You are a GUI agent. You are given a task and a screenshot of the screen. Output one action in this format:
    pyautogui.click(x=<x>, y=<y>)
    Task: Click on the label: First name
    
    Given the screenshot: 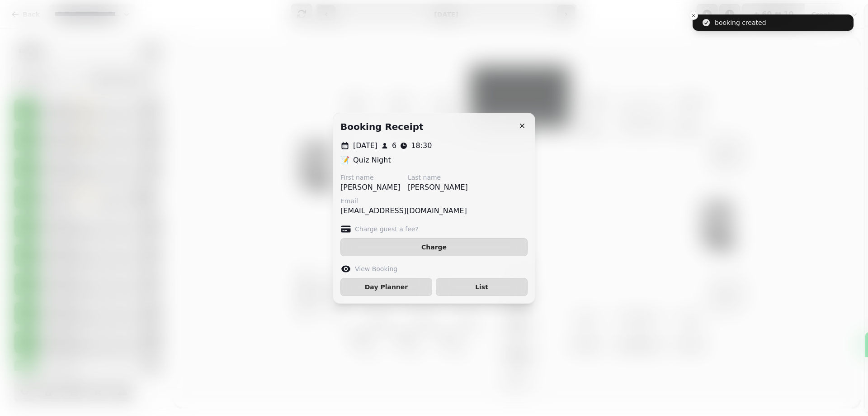 What is the action you would take?
    pyautogui.click(x=370, y=177)
    